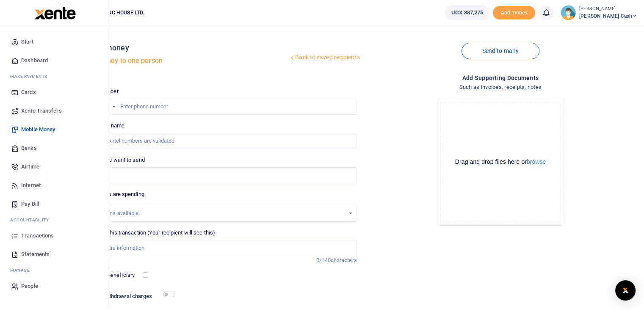 The width and height of the screenshot is (644, 309). Describe the element at coordinates (54, 12) in the screenshot. I see `a: logo-small logo-large logo-large` at that location.